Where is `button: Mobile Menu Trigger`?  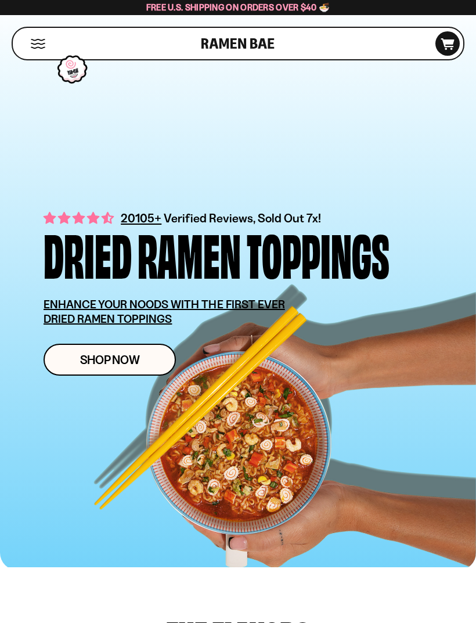 button: Mobile Menu Trigger is located at coordinates (38, 44).